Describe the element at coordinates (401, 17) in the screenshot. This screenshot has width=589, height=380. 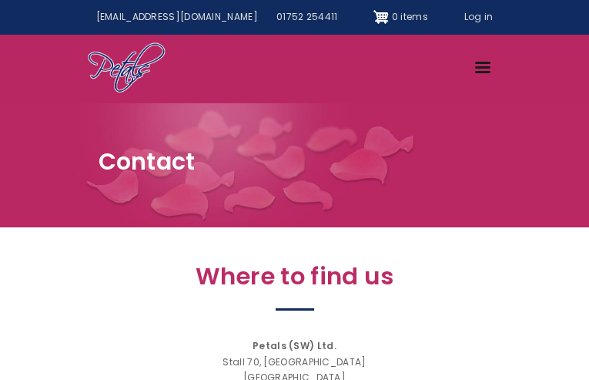
I see `a: Shopping cart 0 items` at that location.